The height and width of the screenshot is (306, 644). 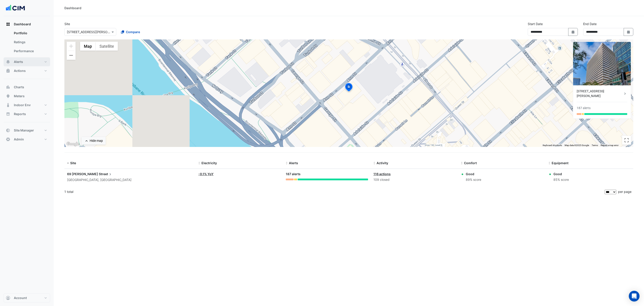 I want to click on img: Company Logo, so click(x=15, y=8).